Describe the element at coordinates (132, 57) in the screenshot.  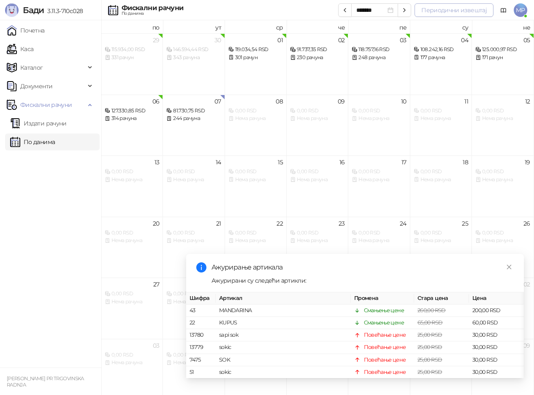
I see `div: 331 рачун` at that location.